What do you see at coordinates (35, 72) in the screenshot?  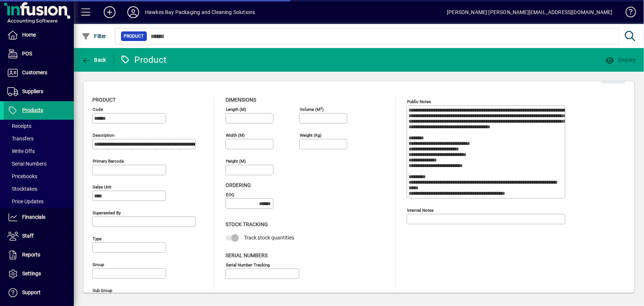 I see `span: Customers` at bounding box center [35, 72].